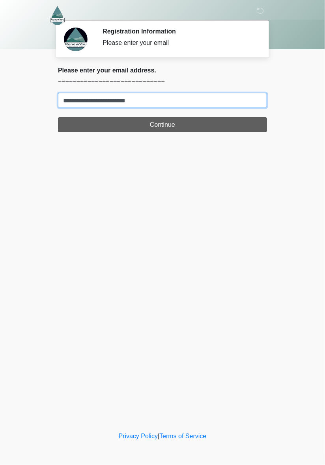 This screenshot has height=465, width=325. What do you see at coordinates (182, 437) in the screenshot?
I see `a: Terms of Service` at bounding box center [182, 437].